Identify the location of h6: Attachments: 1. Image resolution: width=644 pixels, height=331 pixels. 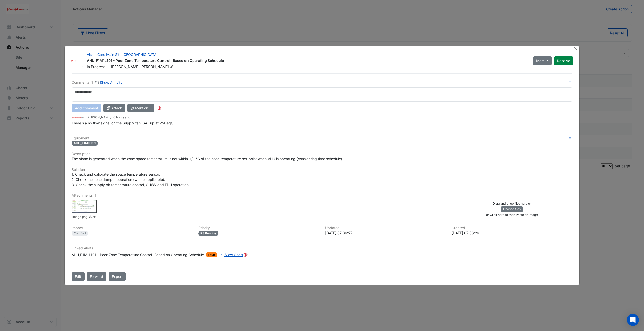
(322, 196).